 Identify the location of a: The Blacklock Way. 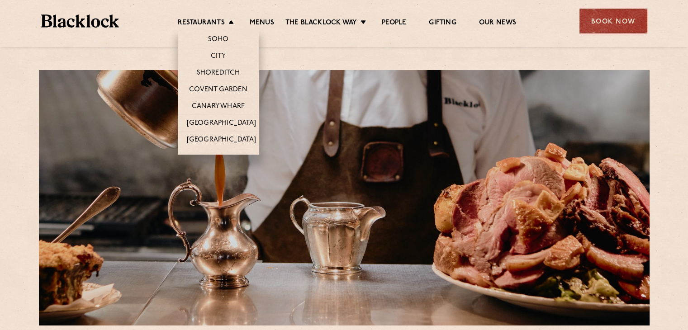
(321, 24).